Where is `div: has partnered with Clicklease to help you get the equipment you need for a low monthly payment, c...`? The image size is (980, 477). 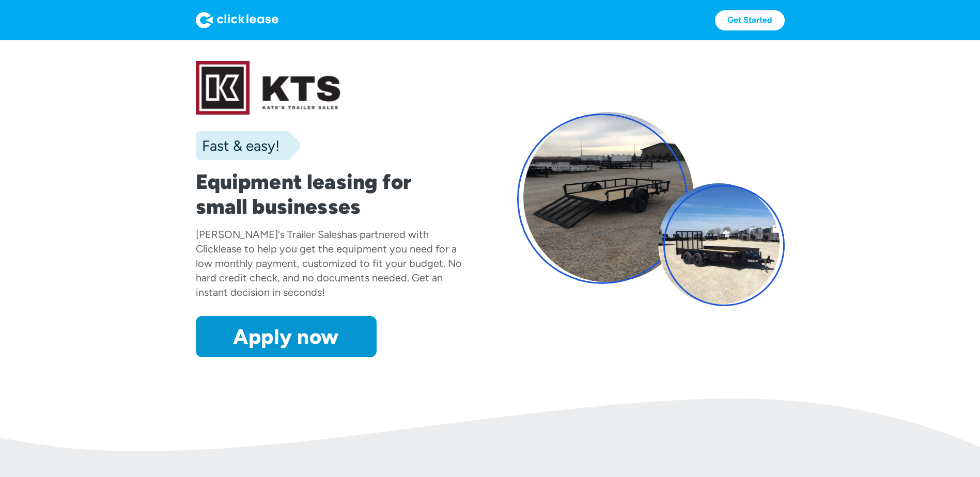 div: has partnered with Clicklease to help you get the equipment you need for a low monthly payment, c... is located at coordinates (328, 264).